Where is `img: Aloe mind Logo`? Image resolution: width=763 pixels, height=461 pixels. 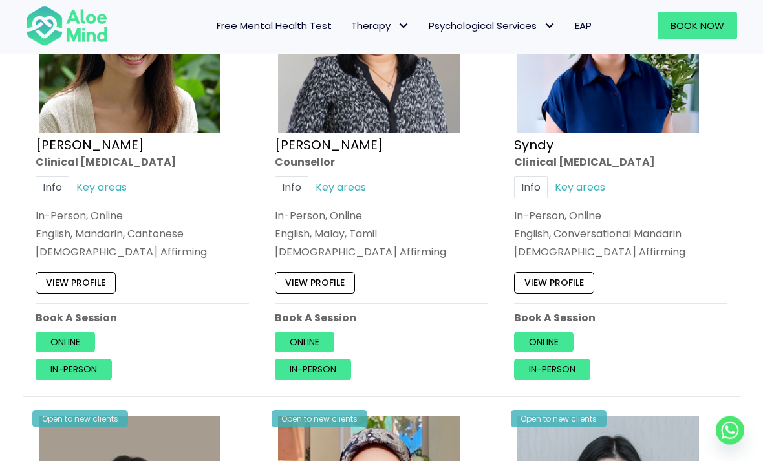 img: Aloe mind Logo is located at coordinates (67, 26).